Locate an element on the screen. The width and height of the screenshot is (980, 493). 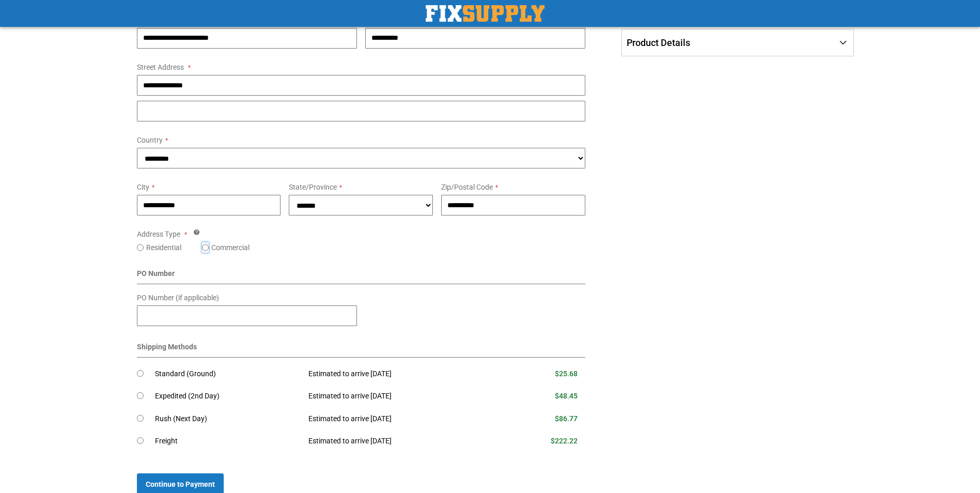
a: store logo is located at coordinates (485, 13).